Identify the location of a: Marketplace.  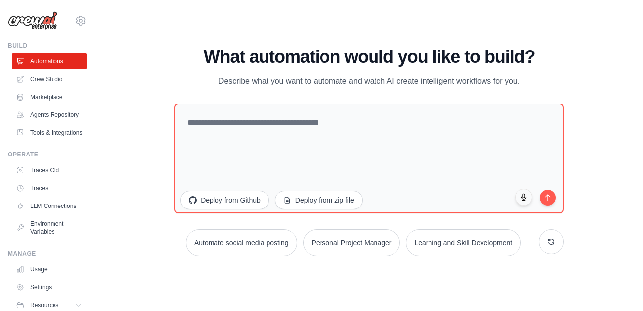
(49, 97).